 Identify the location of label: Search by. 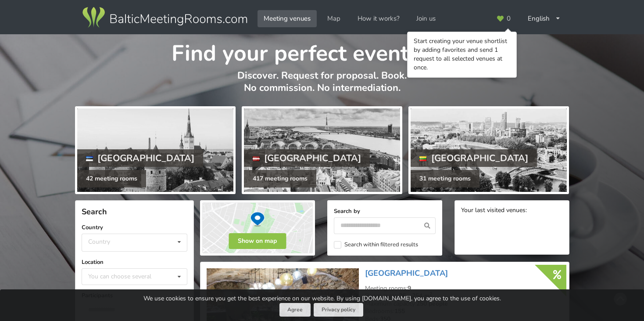
(385, 211).